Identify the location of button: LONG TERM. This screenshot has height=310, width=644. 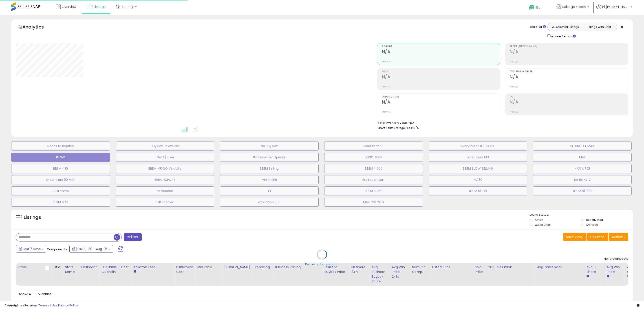
(374, 157).